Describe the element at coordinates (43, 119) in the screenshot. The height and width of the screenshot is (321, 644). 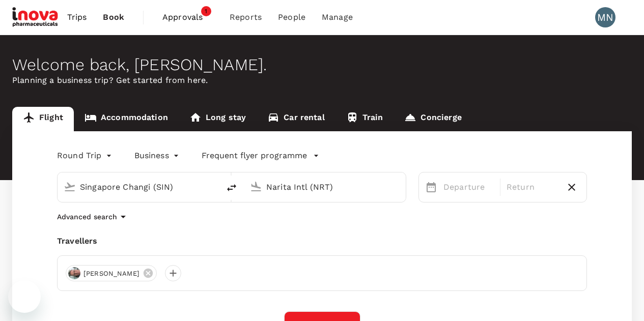
I see `a: Flight` at that location.